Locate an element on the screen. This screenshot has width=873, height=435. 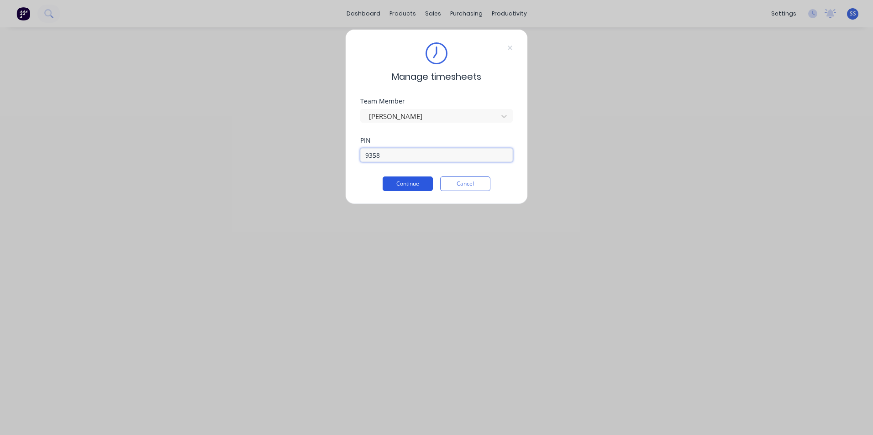
button: Cancel is located at coordinates (465, 184).